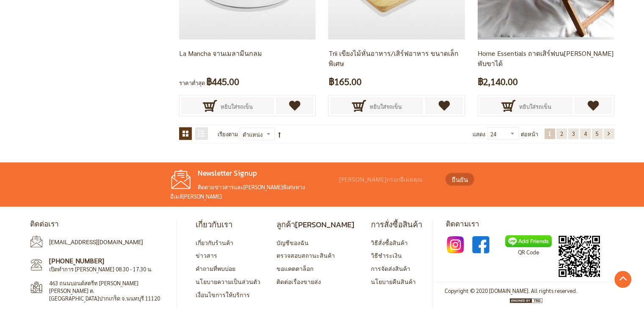  What do you see at coordinates (460, 180) in the screenshot?
I see `span: ยืนยัน` at bounding box center [460, 180].